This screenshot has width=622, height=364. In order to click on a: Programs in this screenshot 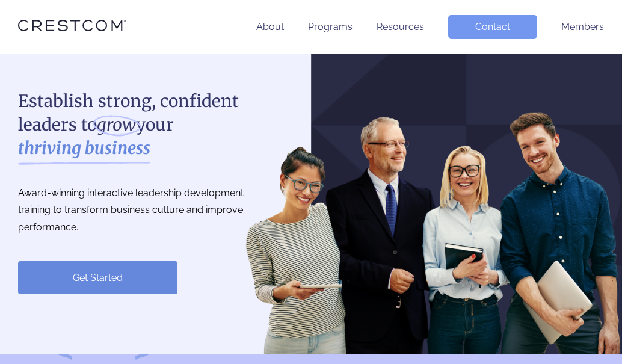, I will do `click(330, 26)`.